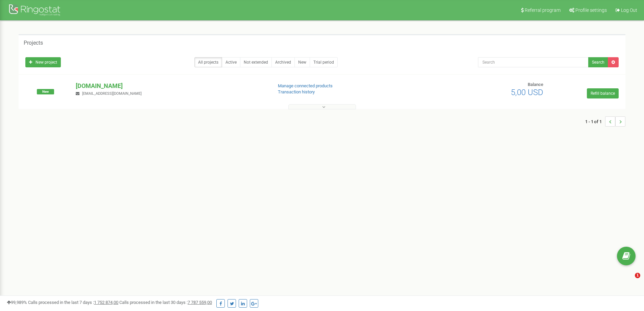  What do you see at coordinates (231, 62) in the screenshot?
I see `a: Active` at bounding box center [231, 62].